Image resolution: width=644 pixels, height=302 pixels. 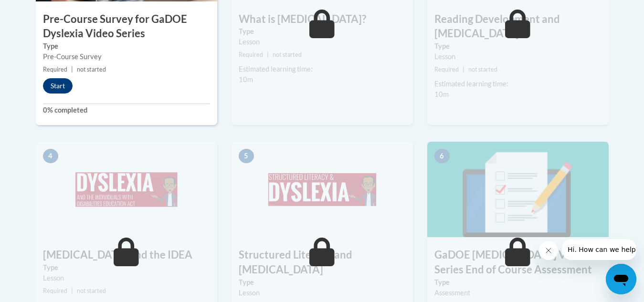 What do you see at coordinates (41, 11) in the screenshot?
I see `span: Hi. How can we help?` at bounding box center [41, 11].